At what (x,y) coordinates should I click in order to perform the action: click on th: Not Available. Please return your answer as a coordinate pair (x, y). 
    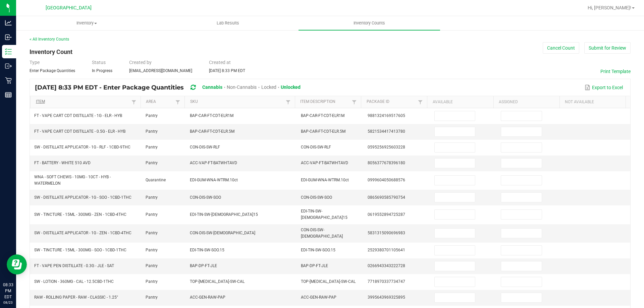
    Looking at the image, I should click on (592, 102).